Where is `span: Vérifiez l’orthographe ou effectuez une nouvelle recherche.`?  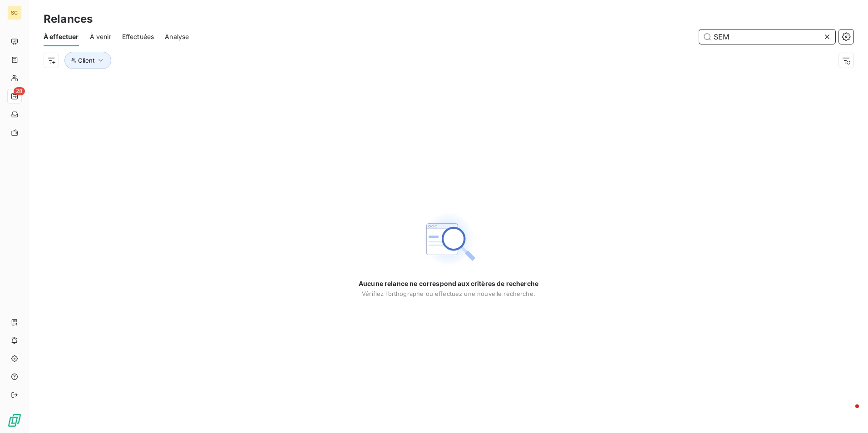 span: Vérifiez l’orthographe ou effectuez une nouvelle recherche. is located at coordinates (449, 293).